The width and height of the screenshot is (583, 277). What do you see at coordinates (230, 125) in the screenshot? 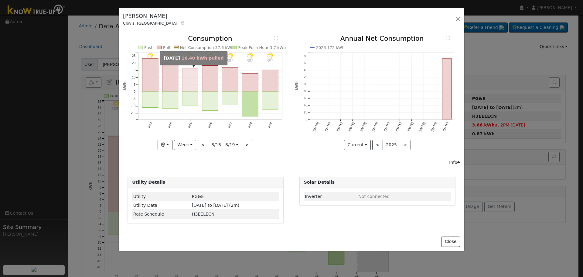
I see `text: 8/17` at bounding box center [230, 125].